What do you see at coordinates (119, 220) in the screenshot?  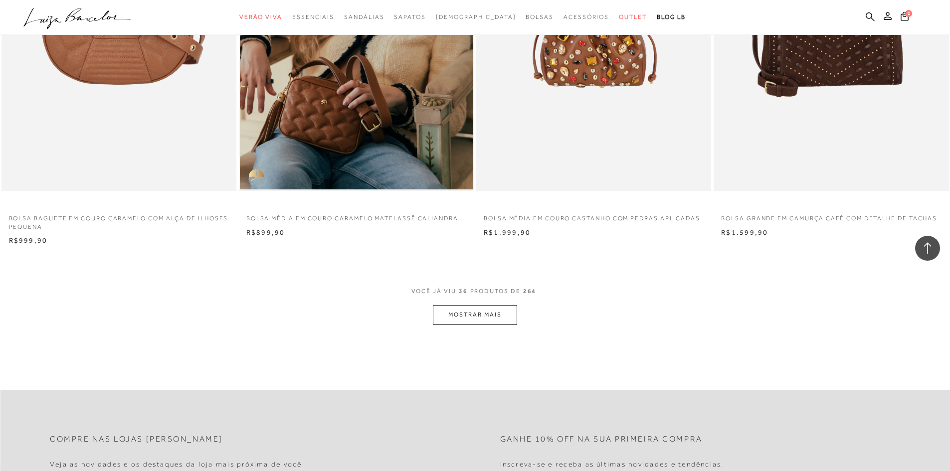 I see `p: BOLSA BAGUETE EM COURO CARAMELO COM ALÇA DE ILHOSES PEQUENA` at bounding box center [119, 220].